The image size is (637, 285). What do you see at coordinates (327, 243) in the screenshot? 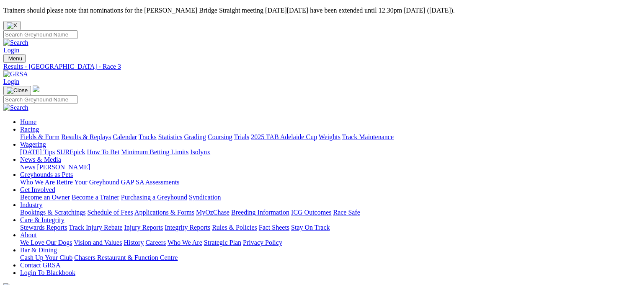
I see `div: About` at bounding box center [327, 243].